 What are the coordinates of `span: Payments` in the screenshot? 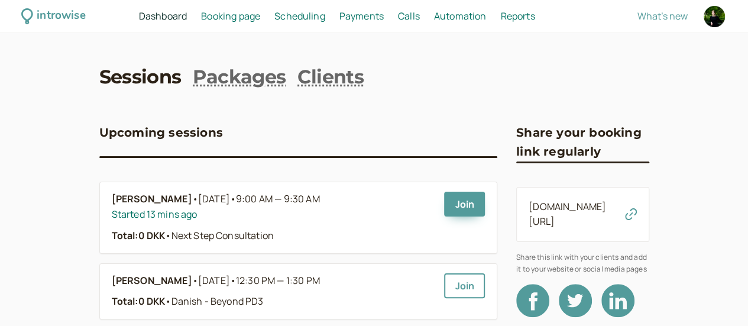 It's located at (361, 16).